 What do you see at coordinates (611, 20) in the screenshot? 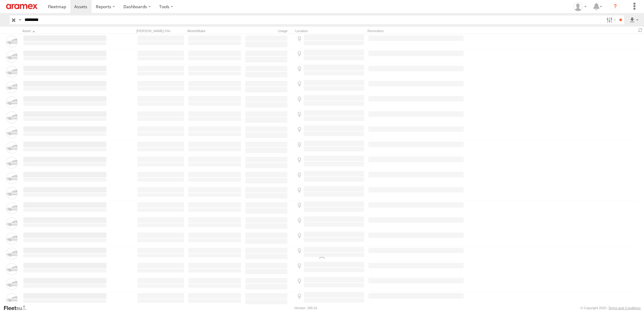
I see `label: Search Filter Options` at bounding box center [611, 20].